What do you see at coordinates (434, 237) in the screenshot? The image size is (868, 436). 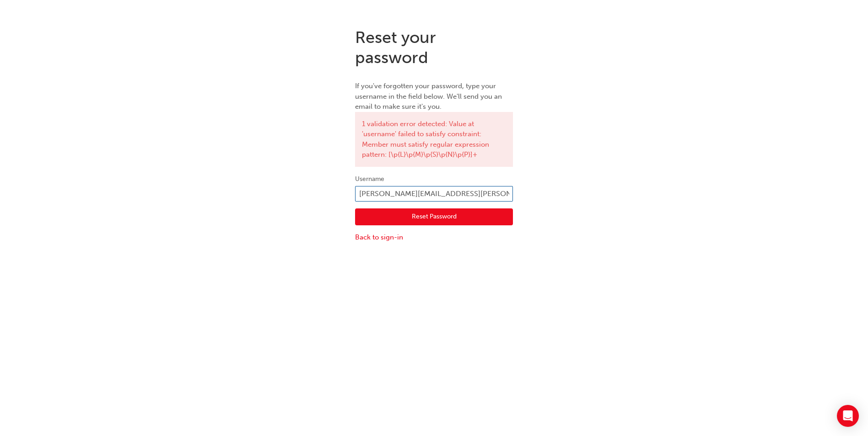 I see `a: Back to sign-in` at bounding box center [434, 237].